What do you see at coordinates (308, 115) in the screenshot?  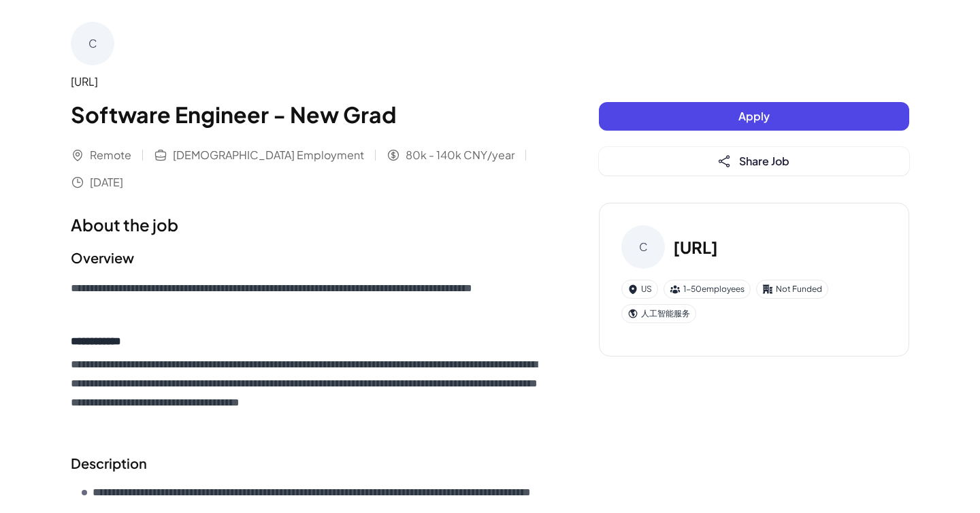 I see `h1: Software Engineer - New Grad` at bounding box center [308, 115].